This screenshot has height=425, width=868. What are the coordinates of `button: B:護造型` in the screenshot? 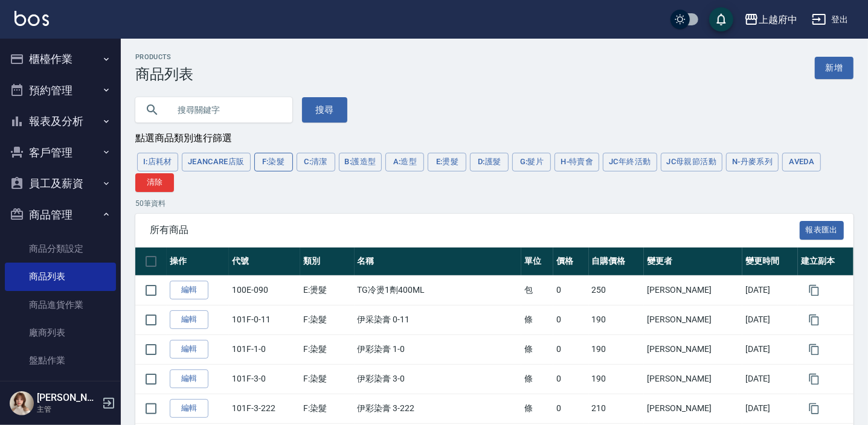 It's located at (360, 162).